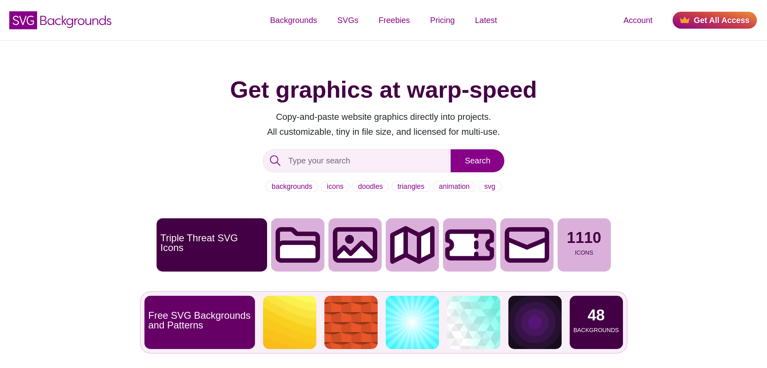 The width and height of the screenshot is (767, 368). Describe the element at coordinates (384, 124) in the screenshot. I see `p: Copy-and-paste website graphics directly into projects. All customizable, tiny in file size, and ...` at that location.